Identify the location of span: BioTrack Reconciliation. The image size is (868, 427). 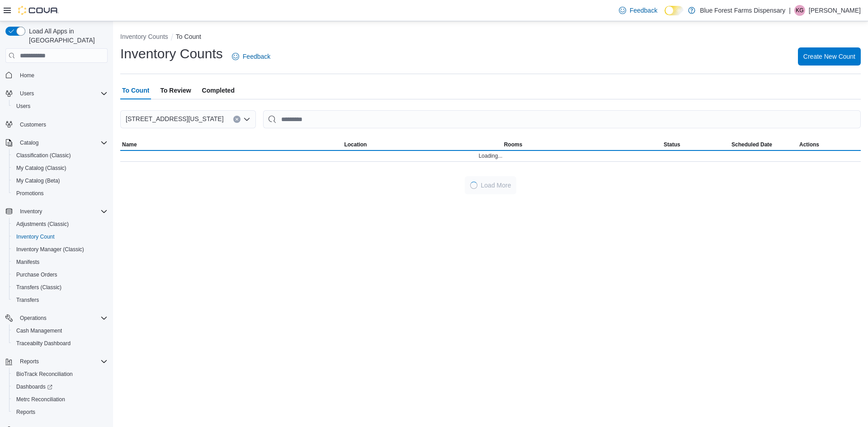
(60, 374).